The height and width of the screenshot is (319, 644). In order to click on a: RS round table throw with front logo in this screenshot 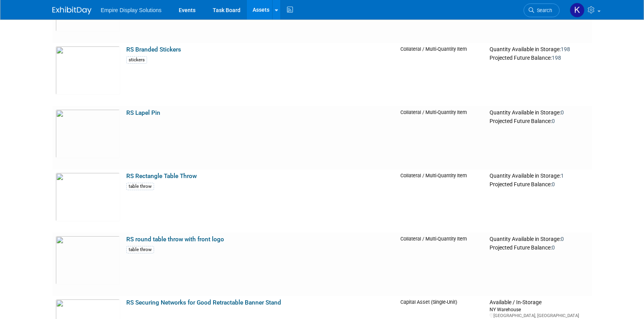, I will do `click(175, 240)`.